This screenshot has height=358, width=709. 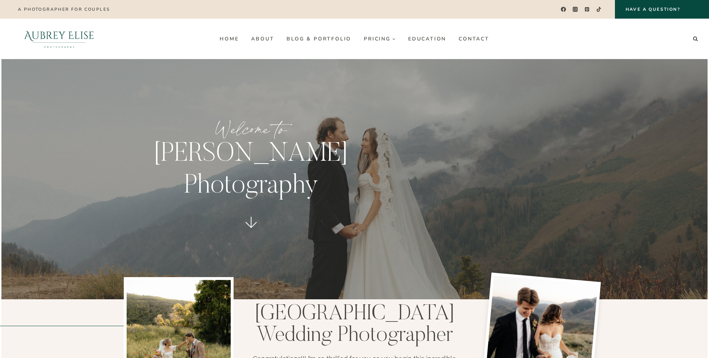 I want to click on a: Blog & Portfolio, so click(x=319, y=39).